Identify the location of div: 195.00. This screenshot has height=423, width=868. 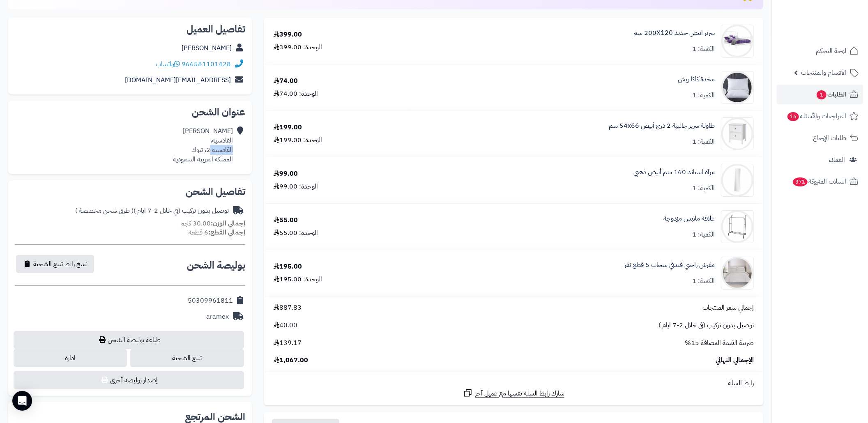
(287, 266).